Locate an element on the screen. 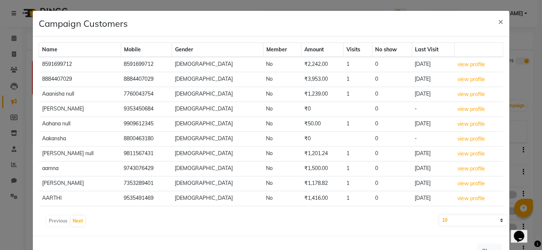  td: ₹2,242.00 is located at coordinates (322, 64).